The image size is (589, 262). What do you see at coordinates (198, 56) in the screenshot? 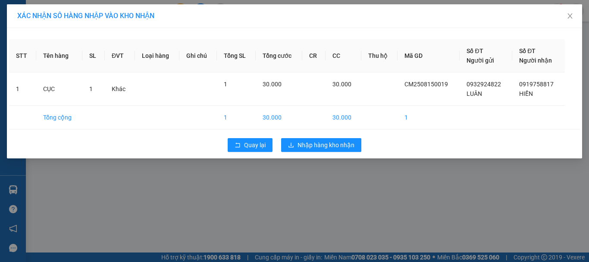
I see `th: Ghi chú` at bounding box center [198, 56].